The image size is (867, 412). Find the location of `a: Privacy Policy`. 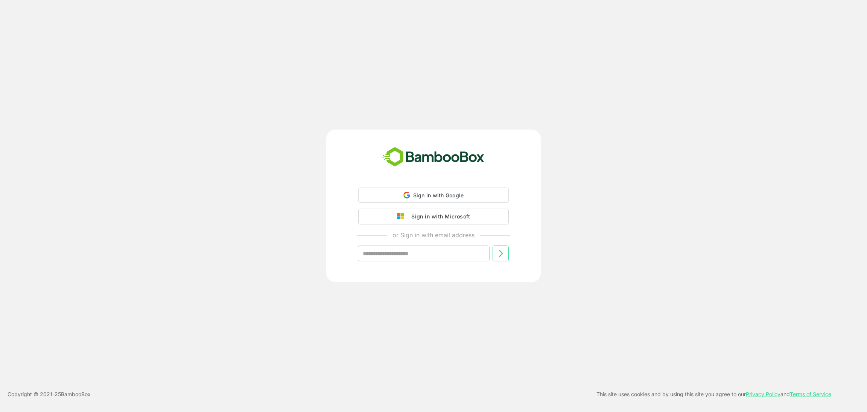

a: Privacy Policy is located at coordinates (763, 394).